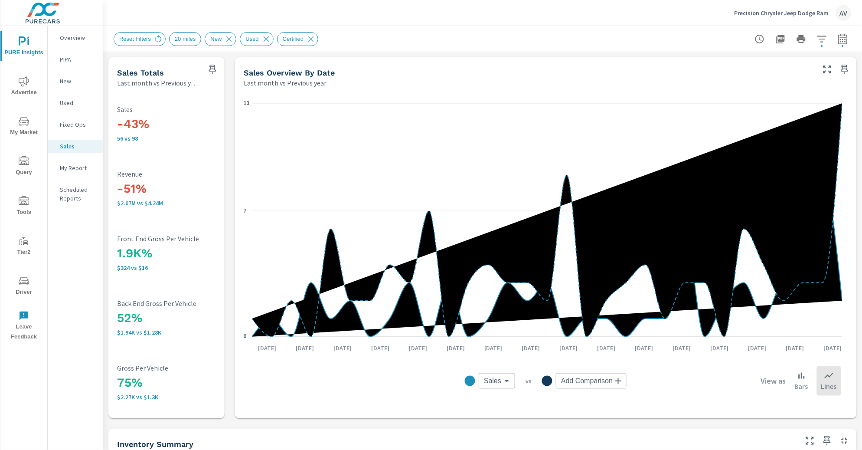  What do you see at coordinates (78, 168) in the screenshot?
I see `p: My Report` at bounding box center [78, 168].